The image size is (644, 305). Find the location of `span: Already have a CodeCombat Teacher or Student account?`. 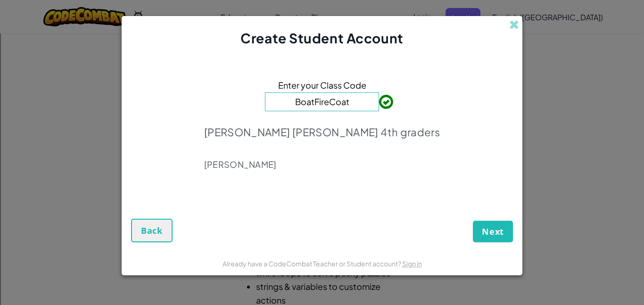

span: Already have a CodeCombat Teacher or Student account? is located at coordinates (313, 264).